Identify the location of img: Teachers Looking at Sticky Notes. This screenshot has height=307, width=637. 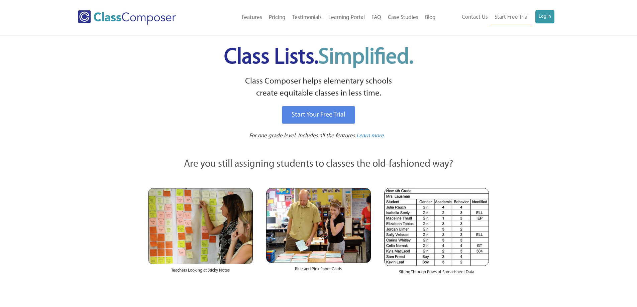
(200, 226).